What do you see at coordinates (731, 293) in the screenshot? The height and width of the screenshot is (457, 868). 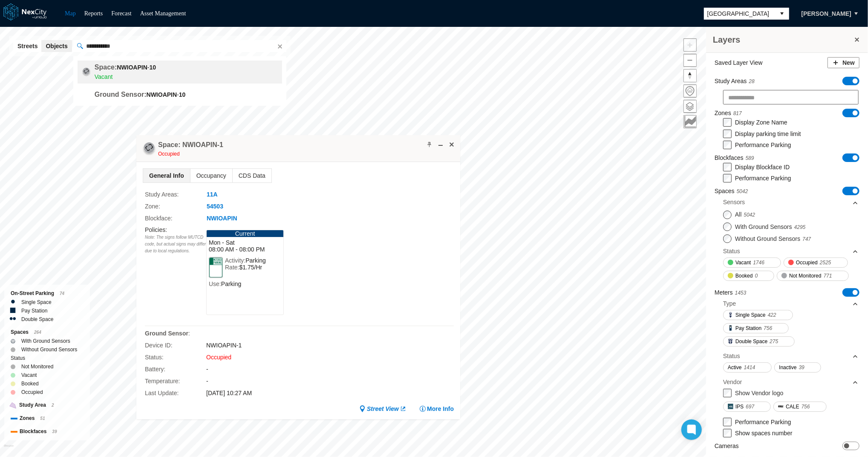 I see `label: Meters` at bounding box center [731, 293].